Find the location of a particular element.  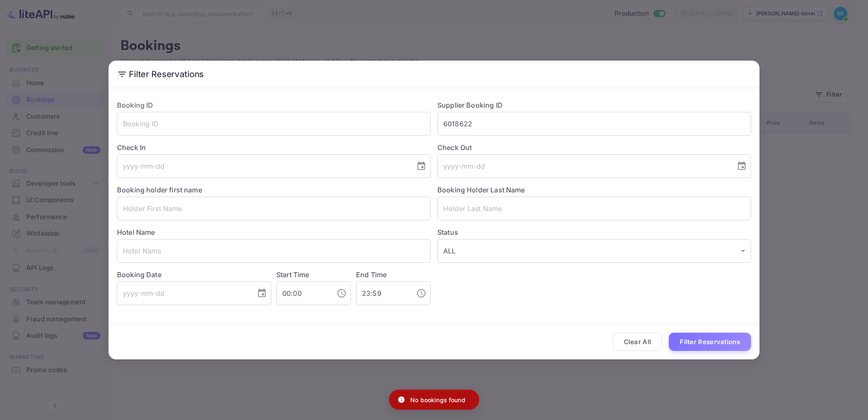

button: Choose time, selected time is 11:59 PM is located at coordinates (421, 293).